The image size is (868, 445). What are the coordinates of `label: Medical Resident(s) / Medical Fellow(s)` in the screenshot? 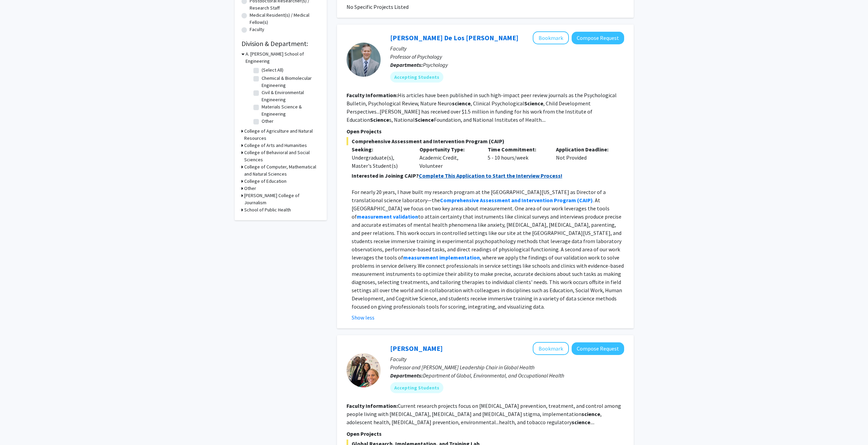 It's located at (285, 19).